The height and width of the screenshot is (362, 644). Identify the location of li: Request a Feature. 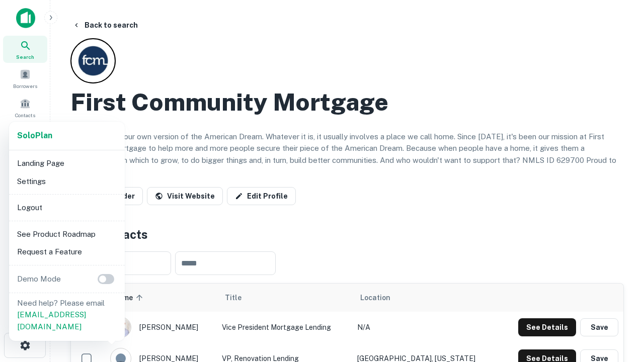
(67, 252).